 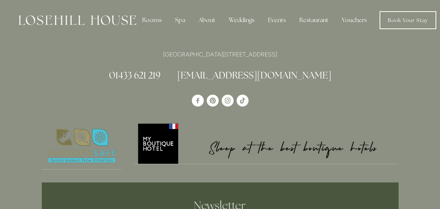 I want to click on img: My Boutique Hotel - Logo, so click(x=266, y=143).